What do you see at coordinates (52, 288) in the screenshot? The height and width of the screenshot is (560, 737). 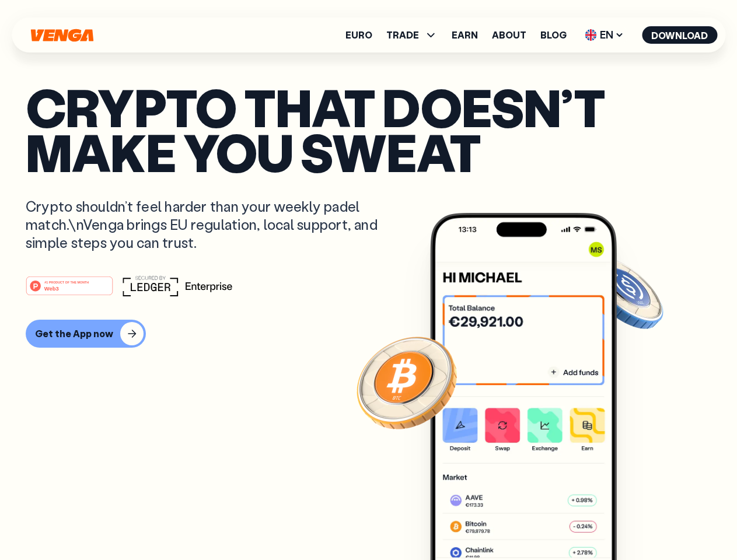 I see `tspan: Web3` at bounding box center [52, 288].